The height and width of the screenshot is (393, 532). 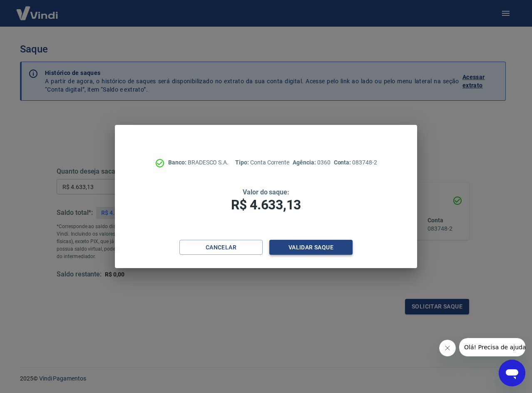 What do you see at coordinates (266, 192) in the screenshot?
I see `span: Valor do saque:` at bounding box center [266, 192].